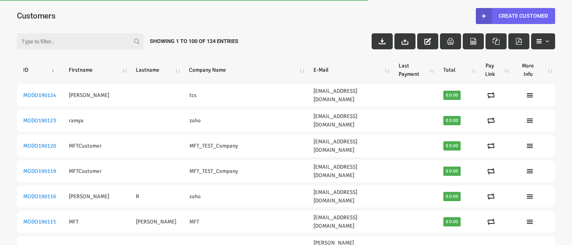 The width and height of the screenshot is (572, 245). Describe the element at coordinates (451, 41) in the screenshot. I see `button: Print` at that location.